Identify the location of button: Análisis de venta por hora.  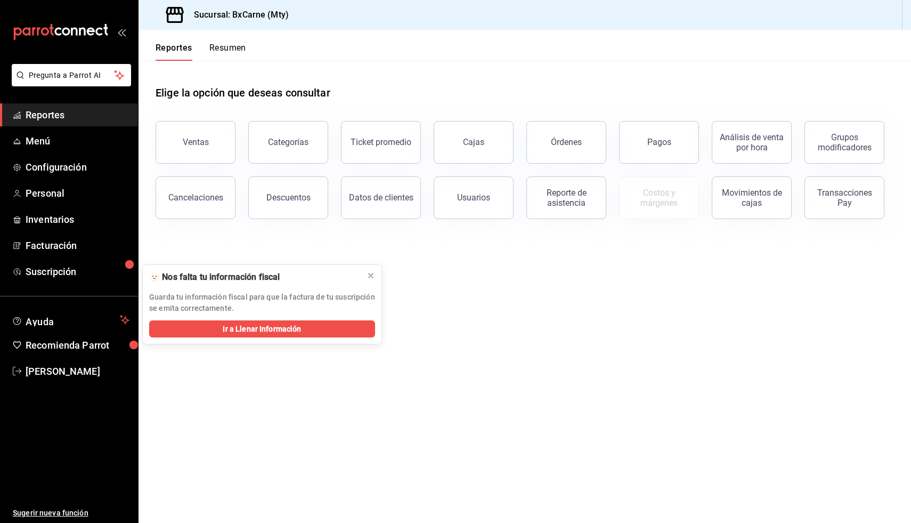
(752, 142).